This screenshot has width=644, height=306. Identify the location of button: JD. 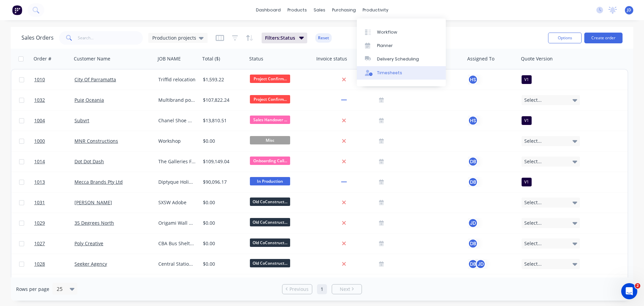
(473, 223).